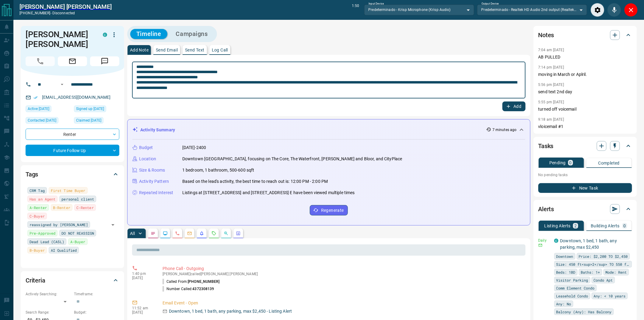  Describe the element at coordinates (609, 296) in the screenshot. I see `span: Any: < 10 years` at that location.